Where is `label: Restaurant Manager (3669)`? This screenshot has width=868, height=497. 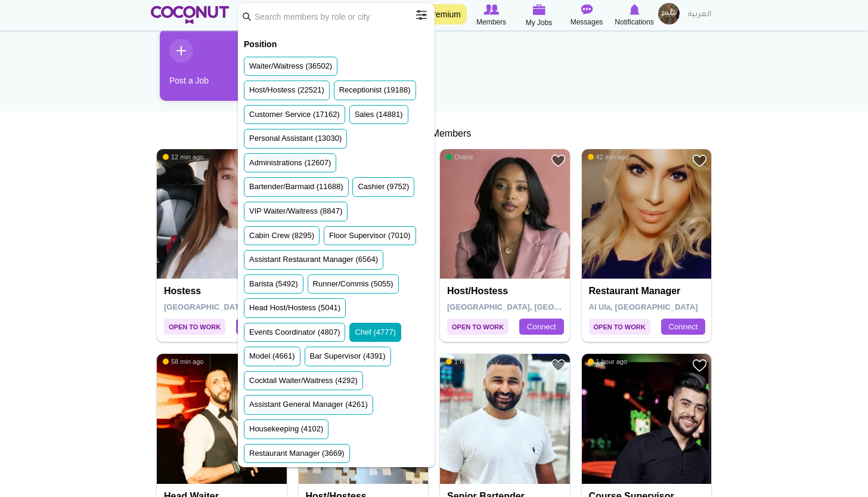
label: Restaurant Manager (3669) is located at coordinates (297, 453).